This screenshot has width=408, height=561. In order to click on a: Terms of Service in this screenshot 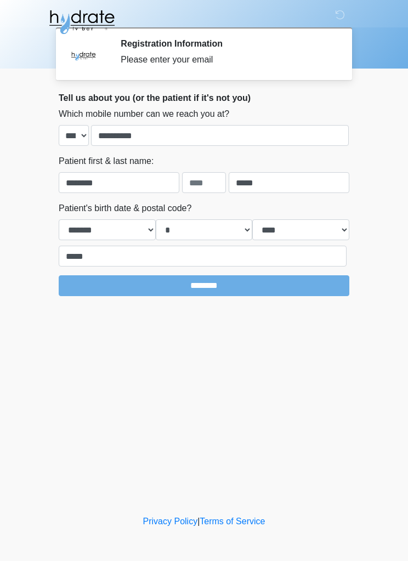, I will do `click(232, 521)`.